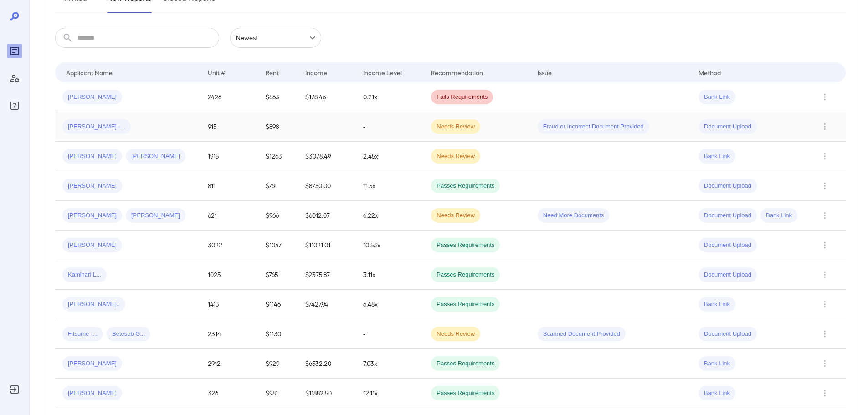  Describe the element at coordinates (216, 72) in the screenshot. I see `div: Unit #` at that location.